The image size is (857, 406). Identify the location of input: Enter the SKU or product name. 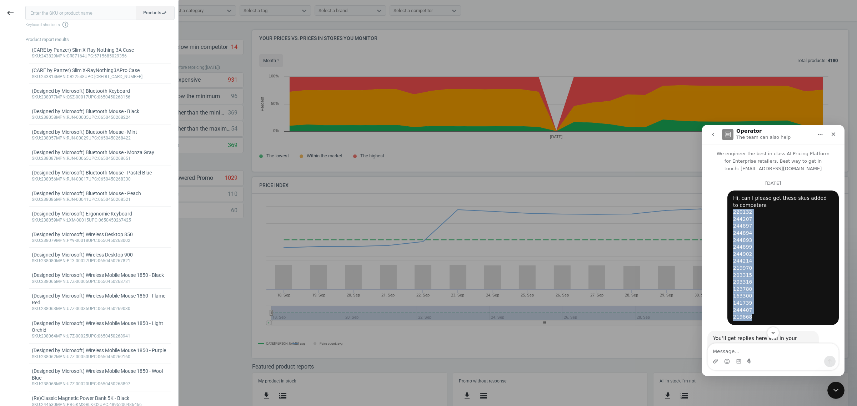
(81, 13).